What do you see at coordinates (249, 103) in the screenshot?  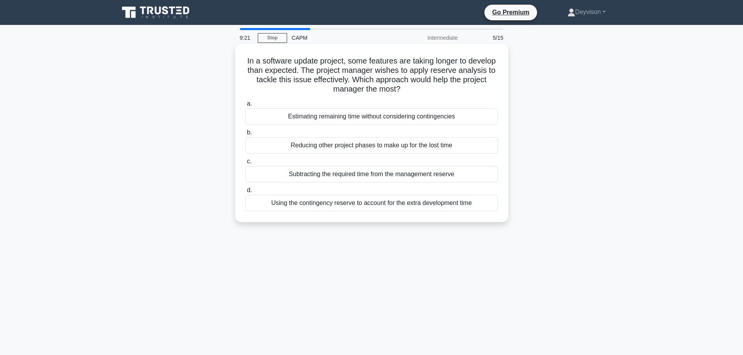 I see `span: a.` at bounding box center [249, 103].